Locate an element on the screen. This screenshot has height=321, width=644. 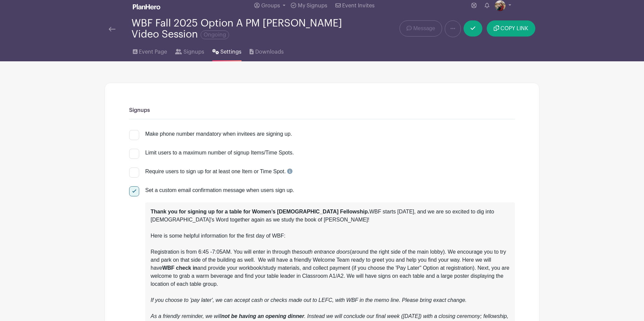
div: Set a custom email confirmation message when users sign up. is located at coordinates (330, 191).